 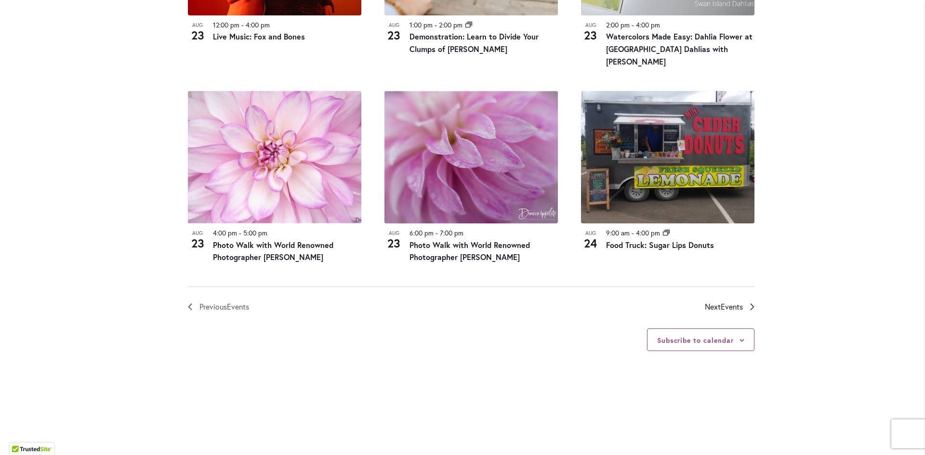 What do you see at coordinates (275, 157) in the screenshot?
I see `img: f1b78530115ff59d11a9c518c7eebb68` at bounding box center [275, 157].